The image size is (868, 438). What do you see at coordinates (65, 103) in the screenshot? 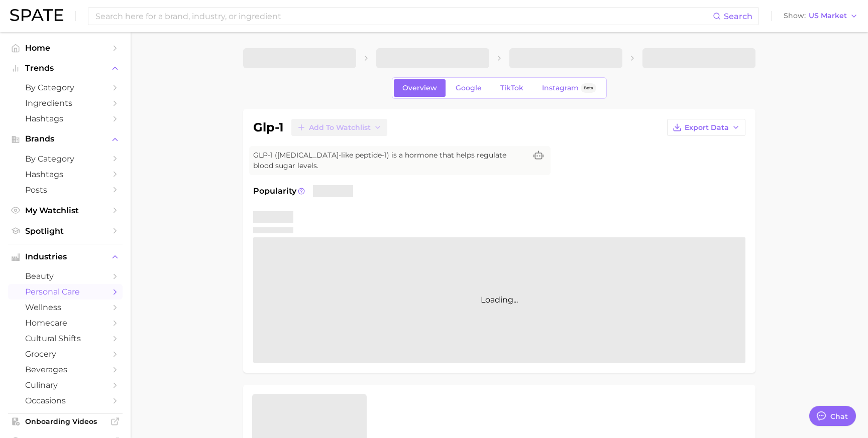
I see `a: Ingredients` at bounding box center [65, 103].